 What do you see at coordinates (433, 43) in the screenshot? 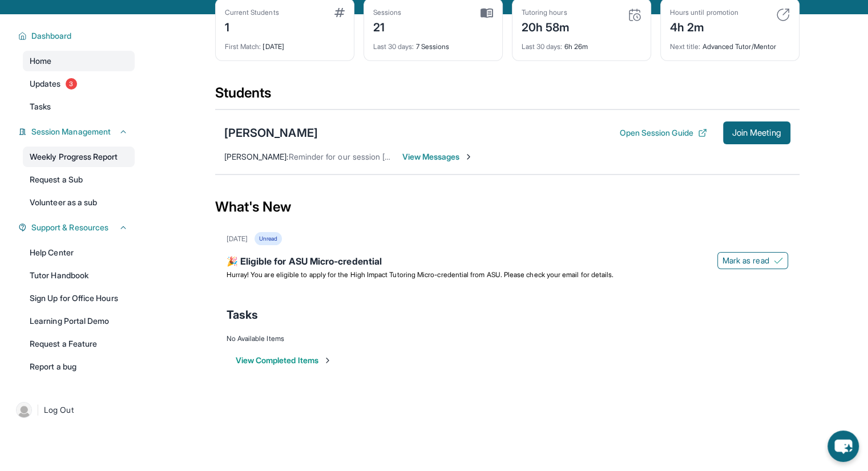
I see `div: 7 Sessions` at bounding box center [433, 43].